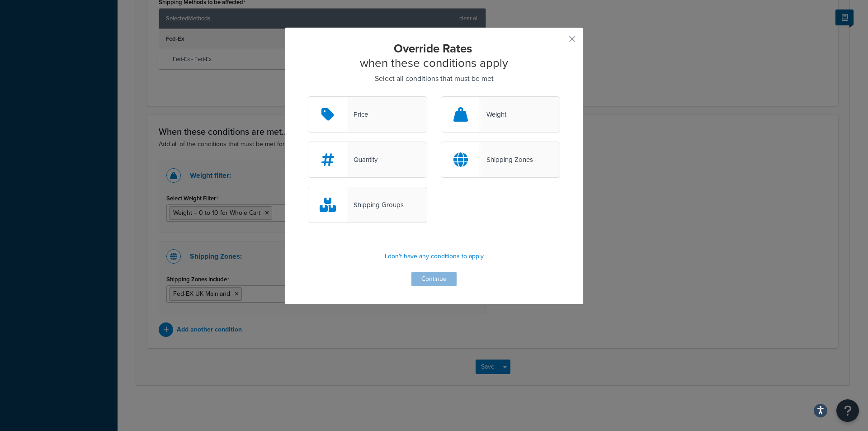  Describe the element at coordinates (434, 79) in the screenshot. I see `p: Select all conditions that must be met` at that location.